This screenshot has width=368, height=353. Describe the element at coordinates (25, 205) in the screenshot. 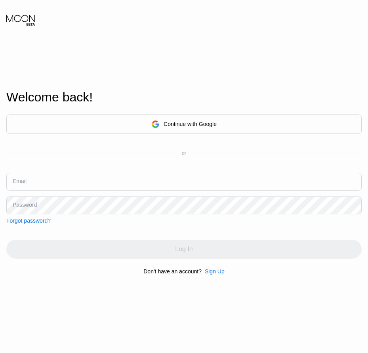

I see `div: Password` at that location.